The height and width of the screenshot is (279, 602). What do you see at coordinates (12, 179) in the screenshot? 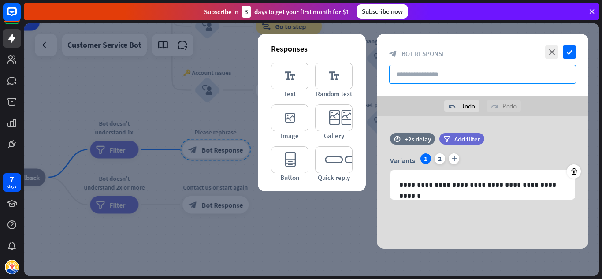
I see `div: 7` at bounding box center [12, 179].